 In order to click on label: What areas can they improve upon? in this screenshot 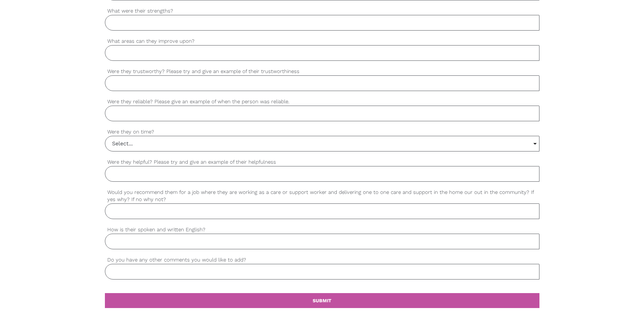, I will do `click(322, 41)`.